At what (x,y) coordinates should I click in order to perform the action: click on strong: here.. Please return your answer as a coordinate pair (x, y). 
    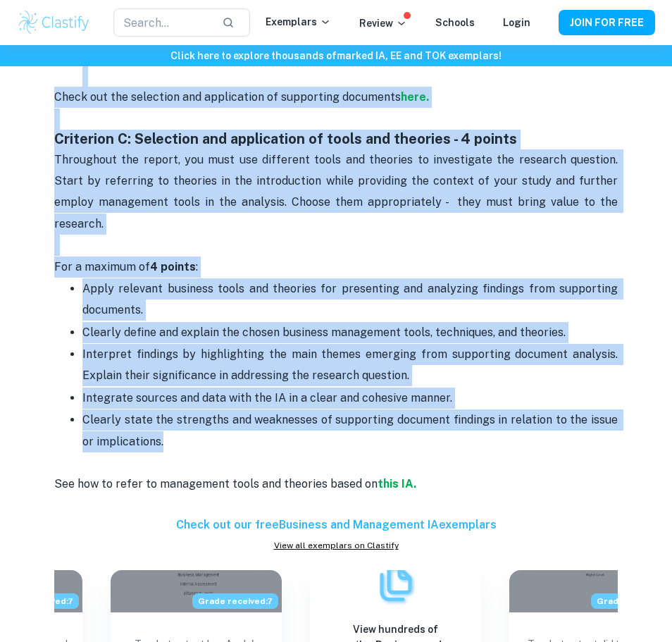
    Looking at the image, I should click on (415, 97).